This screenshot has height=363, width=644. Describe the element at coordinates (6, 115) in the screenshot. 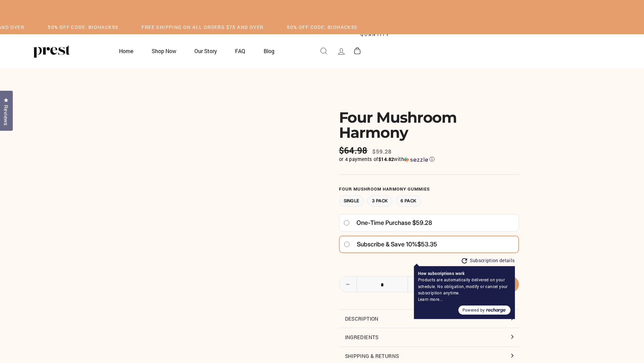

I see `span: Reviews` at that location.